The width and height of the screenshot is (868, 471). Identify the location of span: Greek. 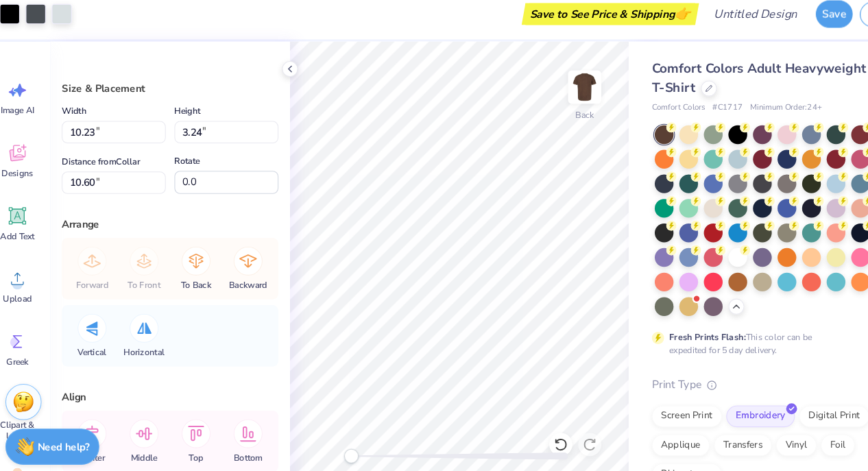
(31, 354).